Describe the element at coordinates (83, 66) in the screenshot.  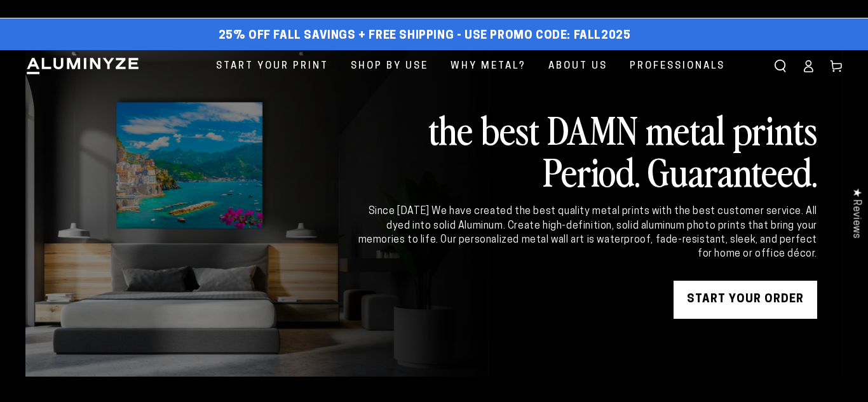
I see `img: Aluminyze` at that location.